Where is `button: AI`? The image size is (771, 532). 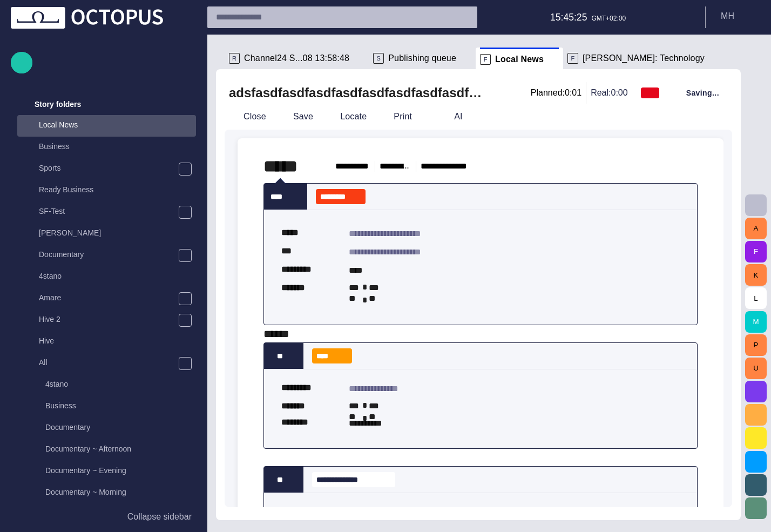
button: AI is located at coordinates (451, 117).